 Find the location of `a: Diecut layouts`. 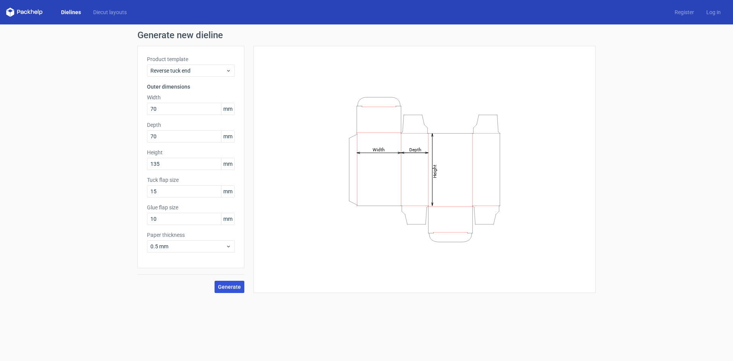

a: Diecut layouts is located at coordinates (110, 12).